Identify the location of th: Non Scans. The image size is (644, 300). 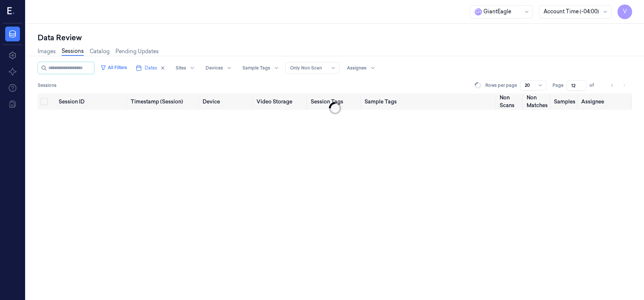
(510, 102).